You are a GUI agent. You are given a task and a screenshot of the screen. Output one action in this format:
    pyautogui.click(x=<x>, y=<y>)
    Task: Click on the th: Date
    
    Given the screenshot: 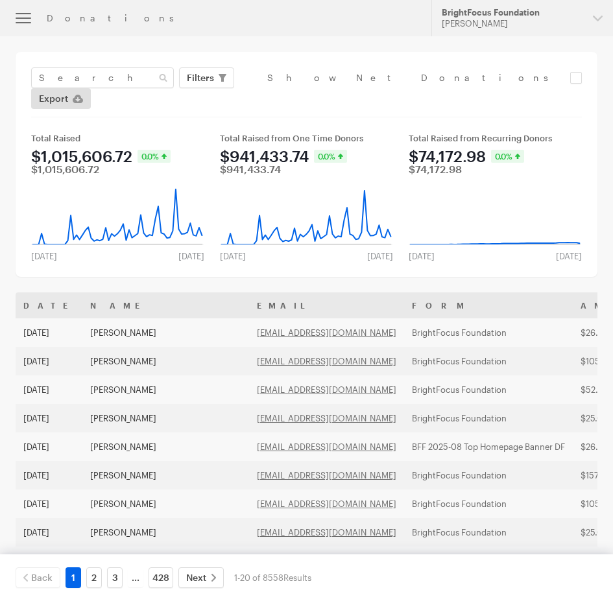 What is the action you would take?
    pyautogui.click(x=49, y=305)
    